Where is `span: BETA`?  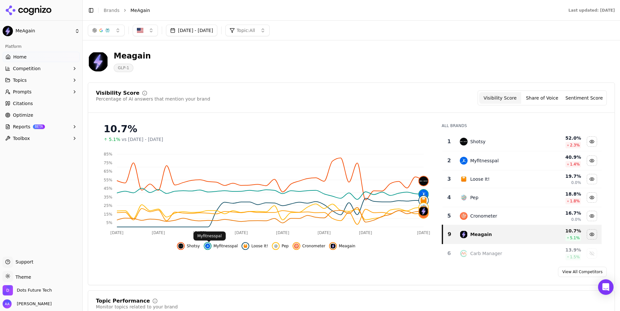
span: BETA is located at coordinates (39, 127).